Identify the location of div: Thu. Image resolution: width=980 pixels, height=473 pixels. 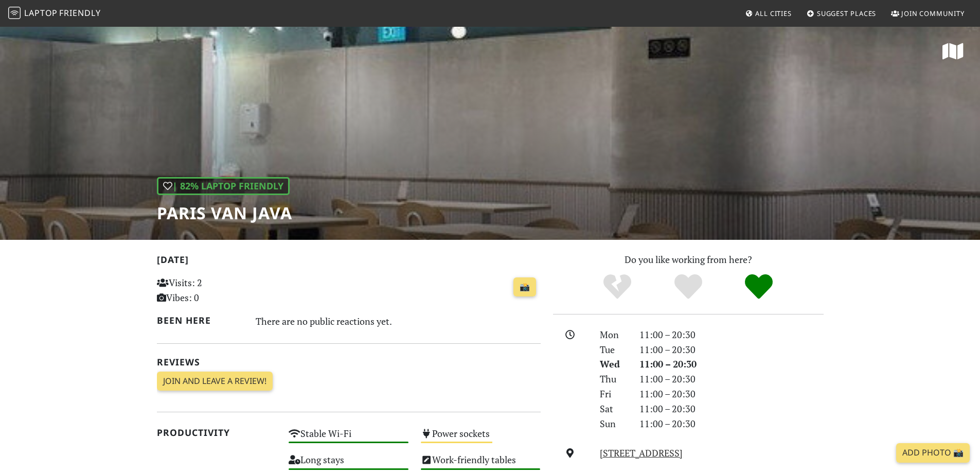
(613, 378).